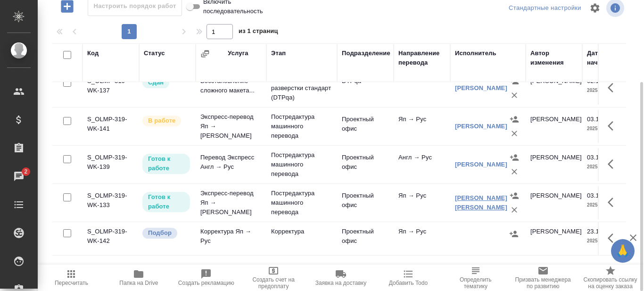 Image resolution: width=644 pixels, height=291 pixels. What do you see at coordinates (111, 165) in the screenshot?
I see `td: S_OLMP-319-WK-139` at bounding box center [111, 165].